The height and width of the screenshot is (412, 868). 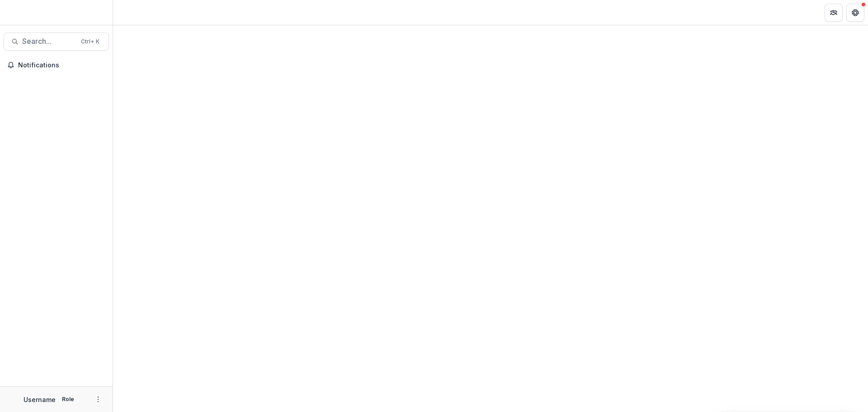 I want to click on button: More, so click(x=98, y=399).